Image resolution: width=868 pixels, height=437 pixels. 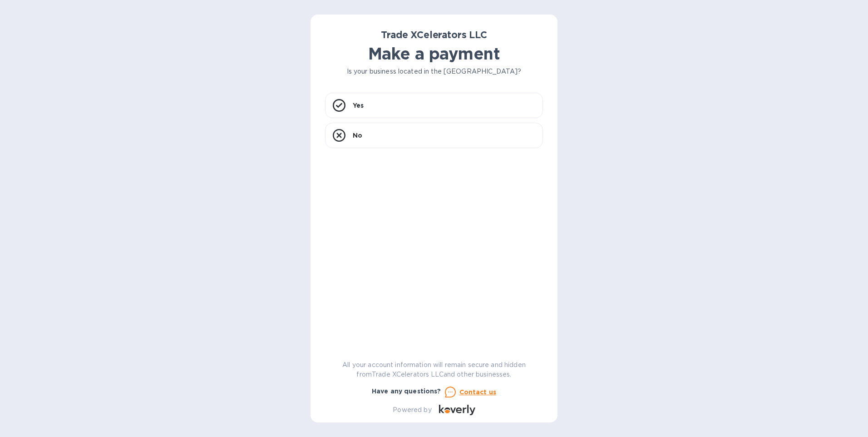 What do you see at coordinates (407, 391) in the screenshot?
I see `b: Have any questions?` at bounding box center [407, 391].